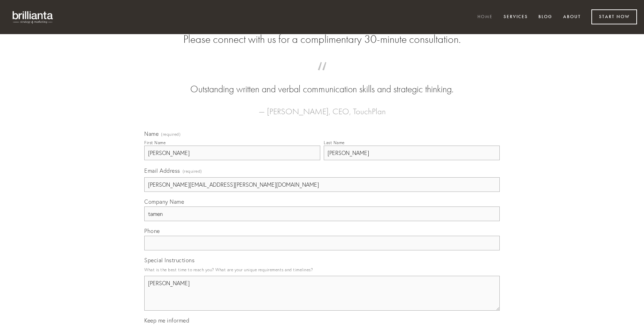  I want to click on span: Email Address, so click(162, 171).